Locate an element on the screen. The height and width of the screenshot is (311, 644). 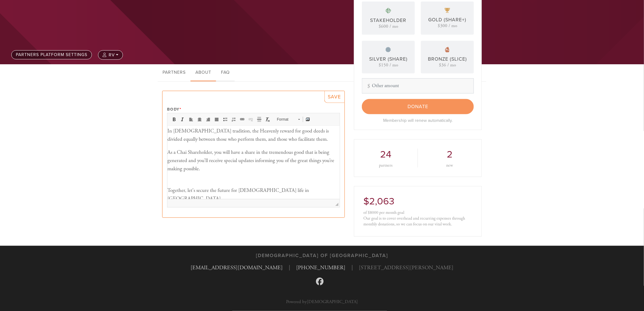
a: Justify is located at coordinates (217, 119).